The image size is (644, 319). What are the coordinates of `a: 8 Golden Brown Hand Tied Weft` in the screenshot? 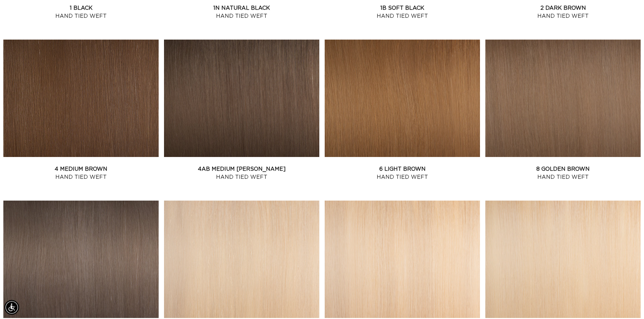 It's located at (563, 173).